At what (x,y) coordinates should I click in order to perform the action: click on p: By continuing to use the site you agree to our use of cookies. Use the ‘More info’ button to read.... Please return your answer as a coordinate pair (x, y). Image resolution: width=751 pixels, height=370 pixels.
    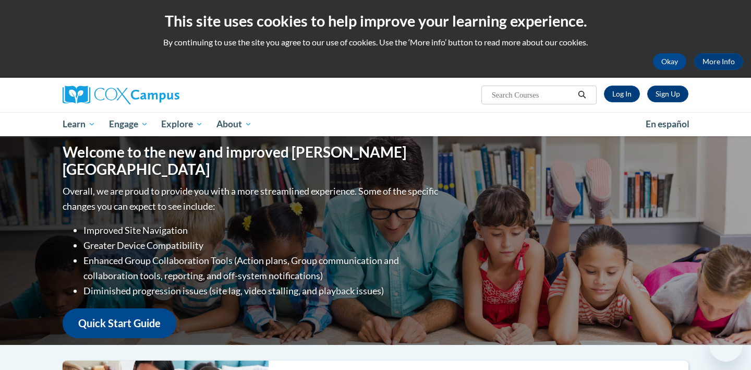
    Looking at the image, I should click on (375, 42).